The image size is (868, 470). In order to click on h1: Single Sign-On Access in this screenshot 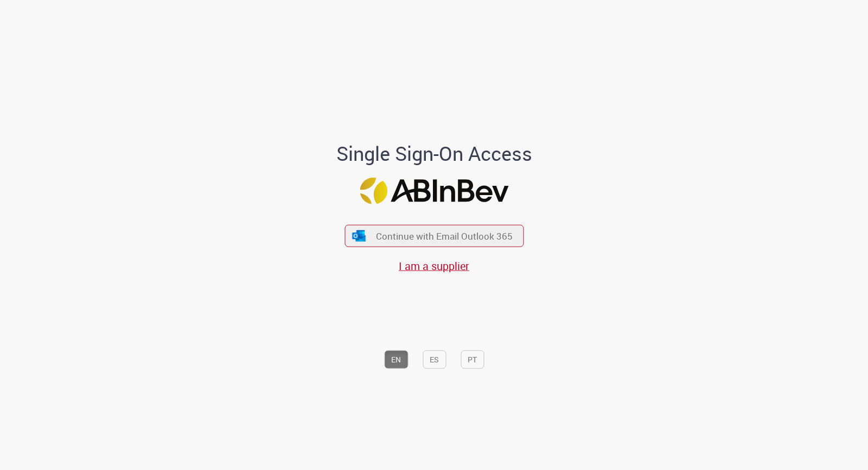, I will do `click(434, 154)`.